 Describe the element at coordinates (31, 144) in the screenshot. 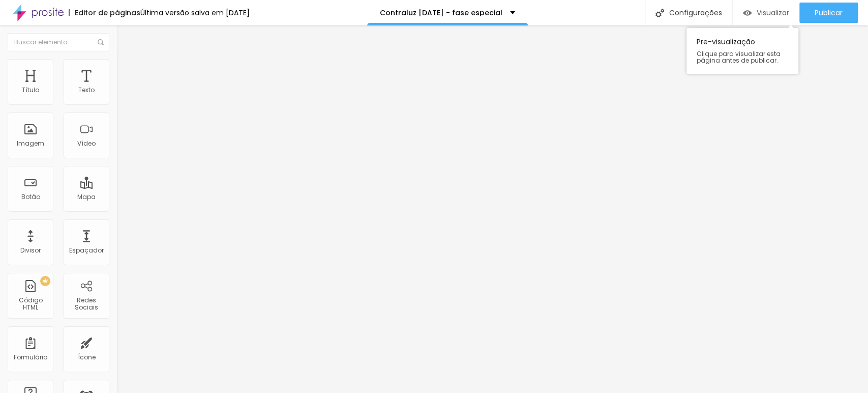

I see `div: Imagem` at that location.